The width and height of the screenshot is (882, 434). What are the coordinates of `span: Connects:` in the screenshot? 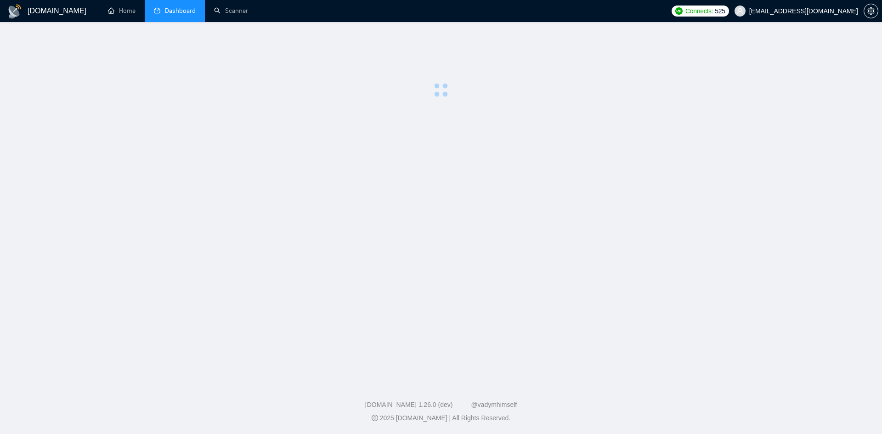 It's located at (699, 11).